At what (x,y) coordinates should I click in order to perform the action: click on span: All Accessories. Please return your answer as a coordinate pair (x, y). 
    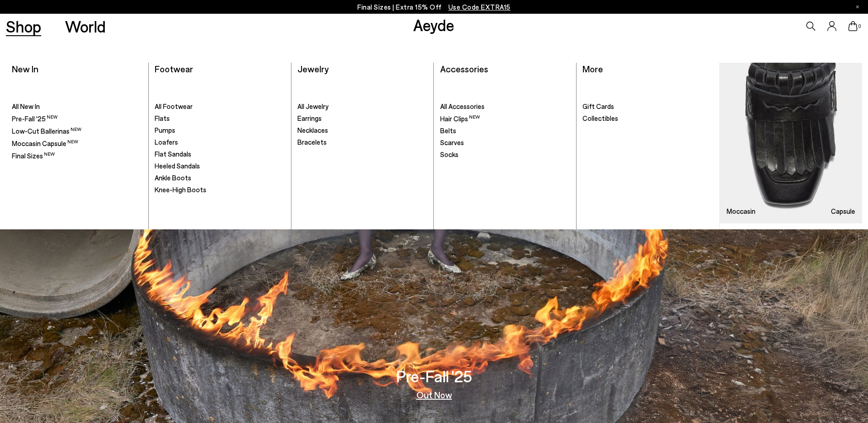
    Looking at the image, I should click on (463, 106).